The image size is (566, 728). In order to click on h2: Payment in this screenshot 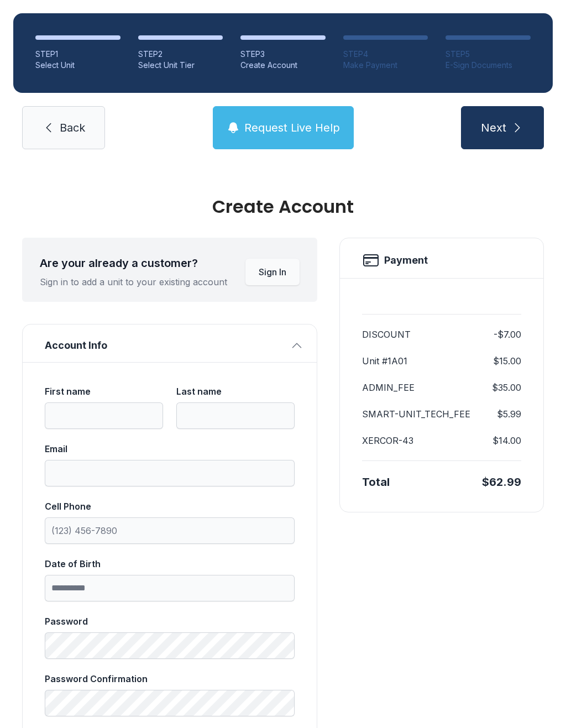, I will do `click(406, 260)`.